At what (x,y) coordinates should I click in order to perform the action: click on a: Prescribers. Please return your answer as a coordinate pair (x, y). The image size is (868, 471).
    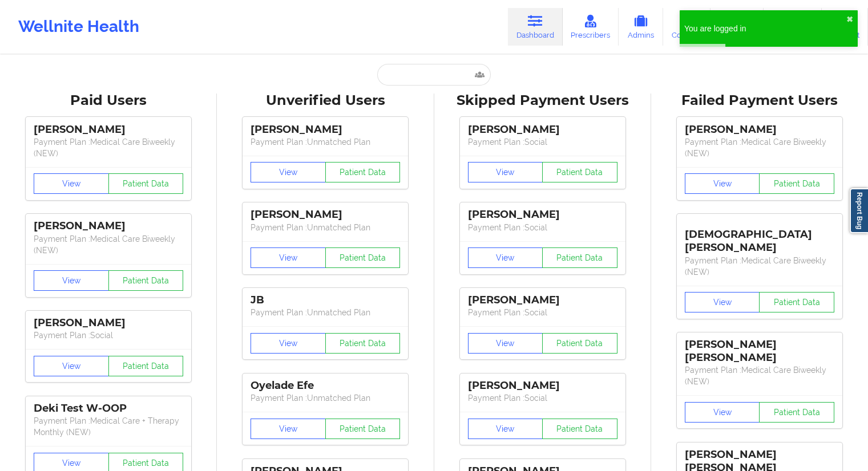
    Looking at the image, I should click on (590, 27).